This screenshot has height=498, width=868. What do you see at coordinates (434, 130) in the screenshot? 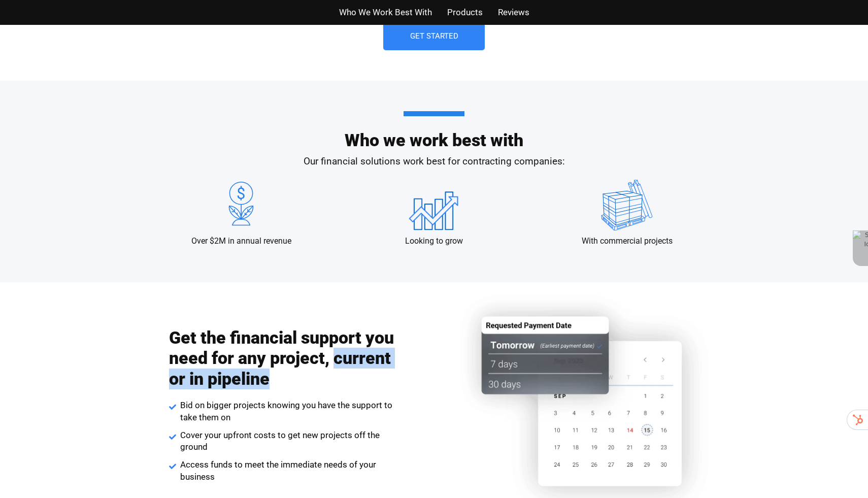
I see `h2: Who we work best with` at bounding box center [434, 130].